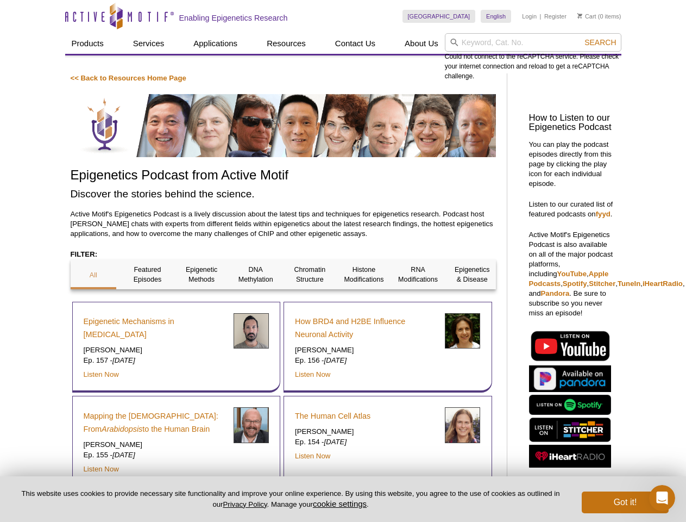 The width and height of the screenshot is (686, 522). What do you see at coordinates (575, 283) in the screenshot?
I see `a: Spotify` at bounding box center [575, 283].